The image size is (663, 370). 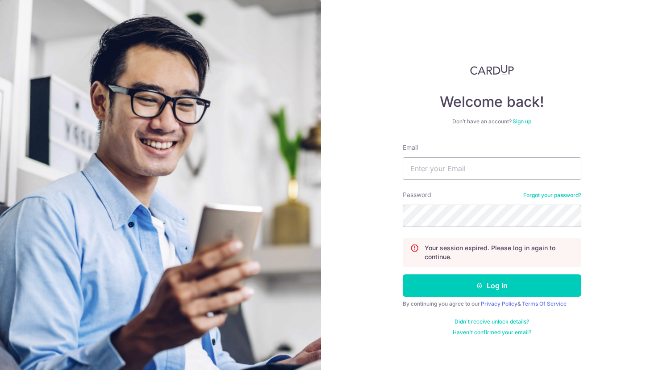 What do you see at coordinates (492, 322) in the screenshot?
I see `a: Didn't receive unlock details?` at bounding box center [492, 322].